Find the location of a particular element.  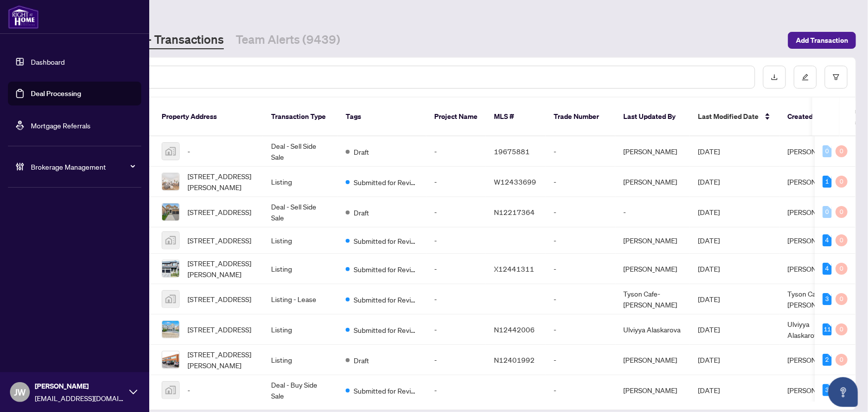

span: N12217364 is located at coordinates (515, 212).